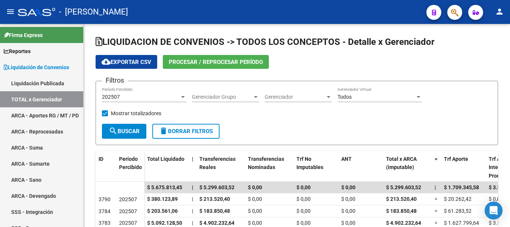 This screenshot has height=227, width=510. Describe the element at coordinates (266, 163) in the screenshot. I see `span: Transferencias Nominadas` at that location.